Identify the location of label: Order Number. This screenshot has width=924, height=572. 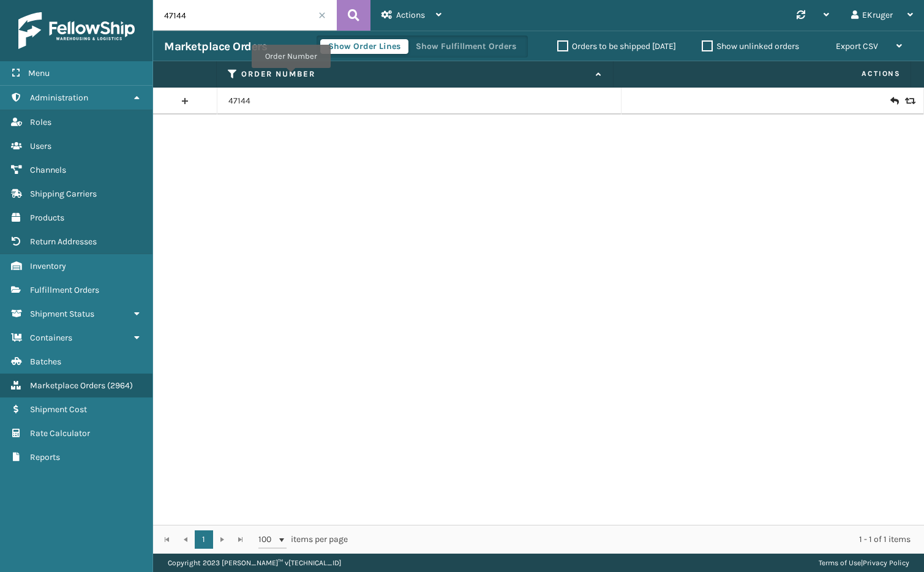
(415, 74).